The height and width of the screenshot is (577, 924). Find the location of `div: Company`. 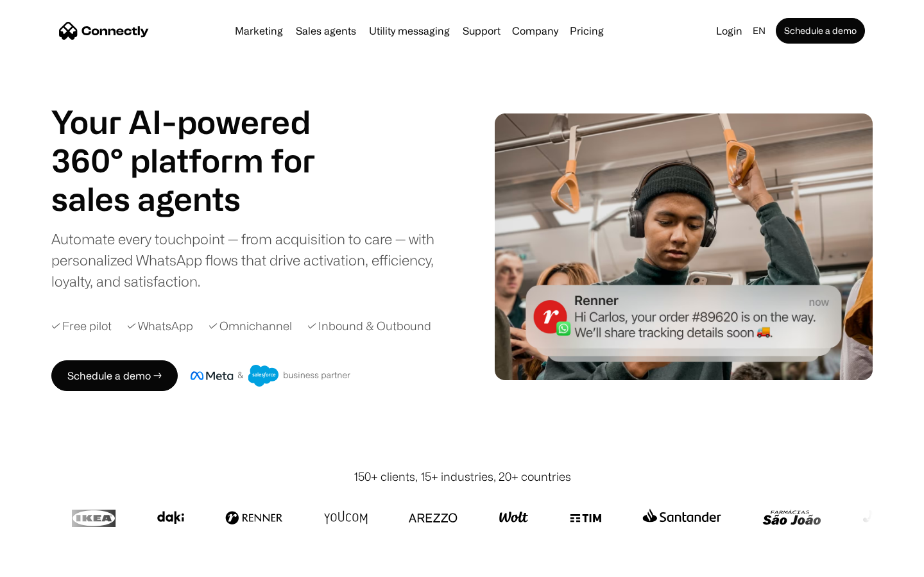

div: Company is located at coordinates (535, 31).